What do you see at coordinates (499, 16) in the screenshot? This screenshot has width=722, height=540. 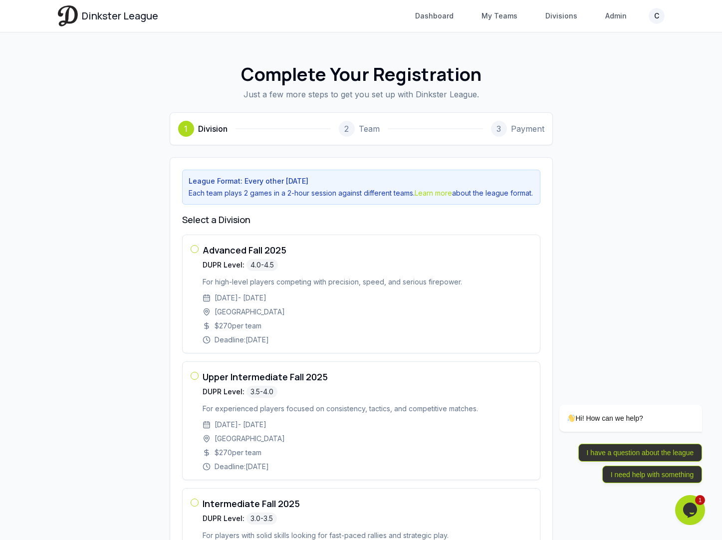 I see `a: My Teams` at bounding box center [499, 16].